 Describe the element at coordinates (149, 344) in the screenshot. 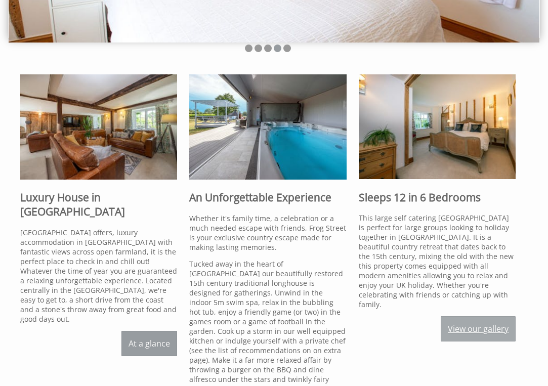

I see `a: At a glance` at that location.